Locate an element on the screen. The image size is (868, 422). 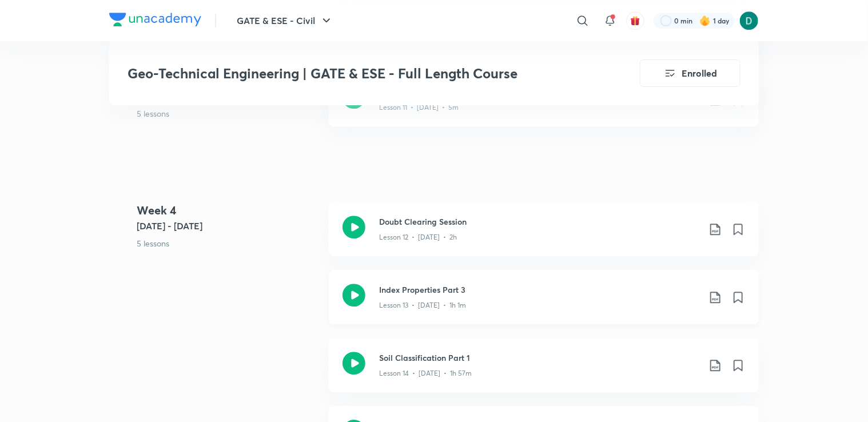
button: Enrolled is located at coordinates (690, 73).